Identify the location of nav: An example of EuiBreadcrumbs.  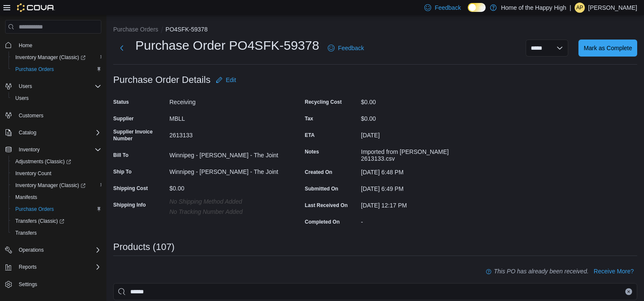
(375, 30).